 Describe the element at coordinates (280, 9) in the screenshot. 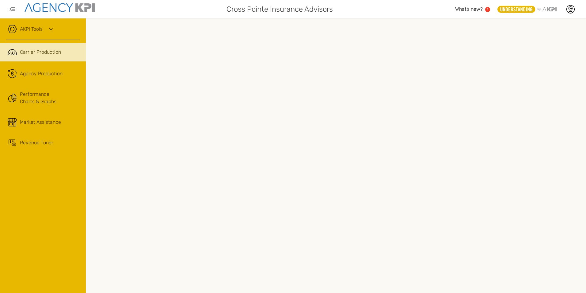

I see `span: Cross Pointe Insurance Advisors` at that location.